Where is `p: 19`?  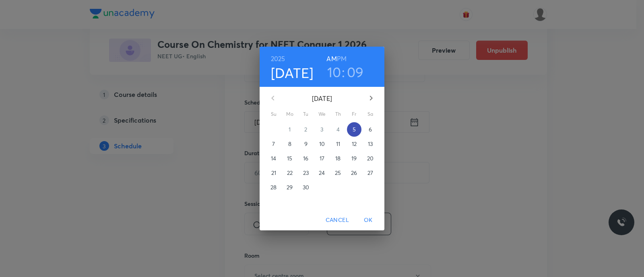 p: 19 is located at coordinates (354, 158).